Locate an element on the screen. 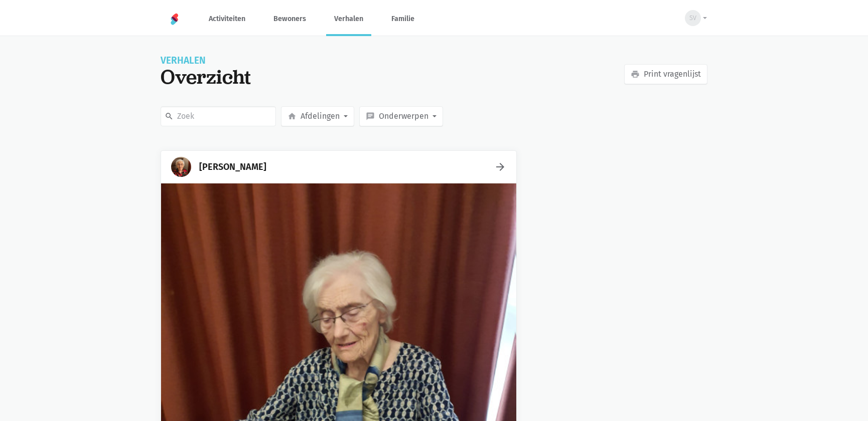 The height and width of the screenshot is (421, 868). img: Home is located at coordinates (175, 19).